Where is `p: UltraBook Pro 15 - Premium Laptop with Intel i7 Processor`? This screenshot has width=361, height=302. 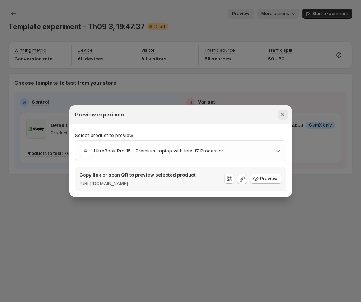
p: UltraBook Pro 15 - Premium Laptop with Intel i7 Processor is located at coordinates (159, 151).